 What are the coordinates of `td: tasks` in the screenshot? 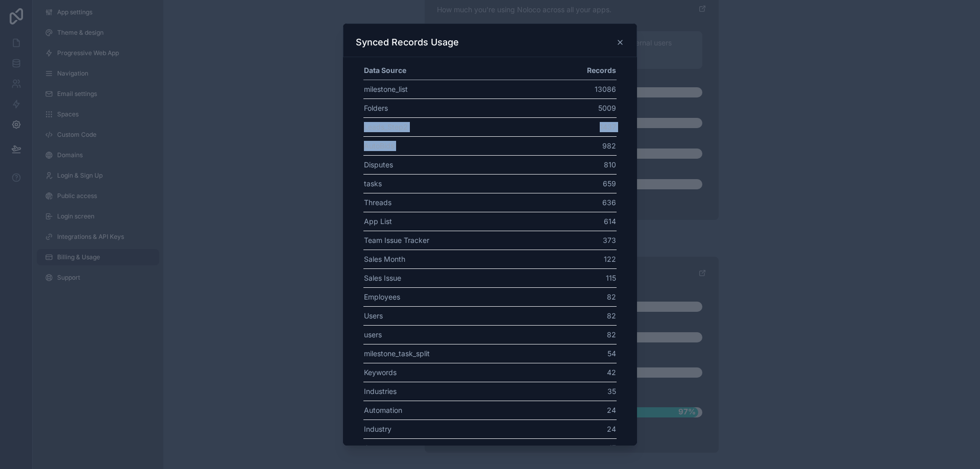 It's located at (452, 183).